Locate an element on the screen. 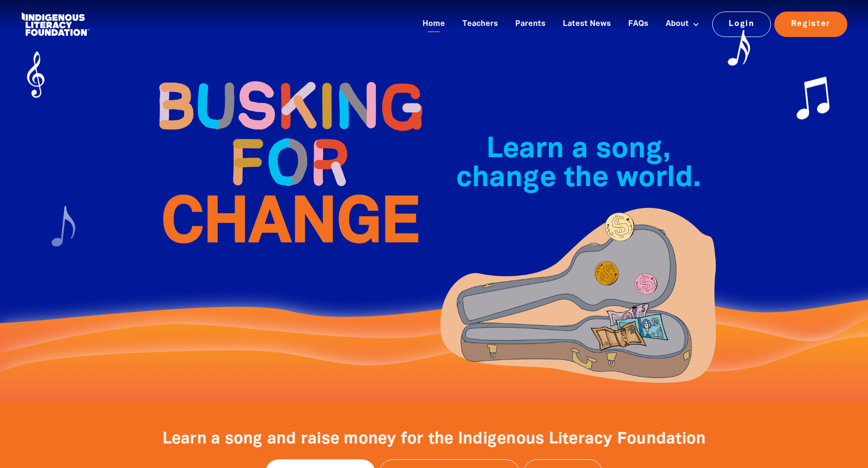 The image size is (868, 468). a: Register is located at coordinates (811, 24).